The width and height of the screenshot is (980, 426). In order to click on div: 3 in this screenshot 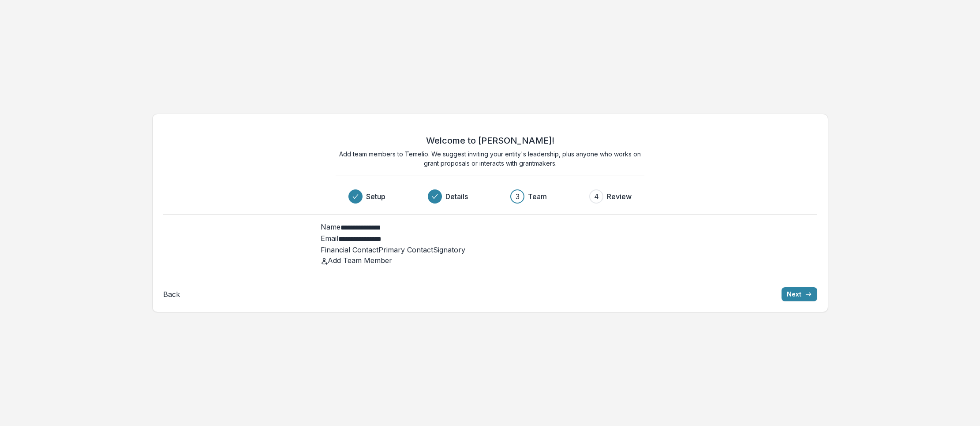, I will do `click(517, 197)`.